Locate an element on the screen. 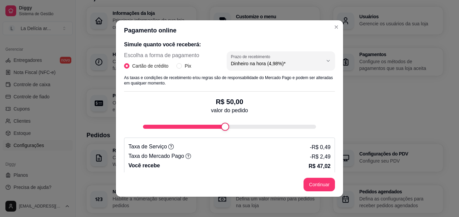 Image resolution: width=459 pixels, height=217 pixels. span: Escolha a forma de pagamento is located at coordinates (162, 55).